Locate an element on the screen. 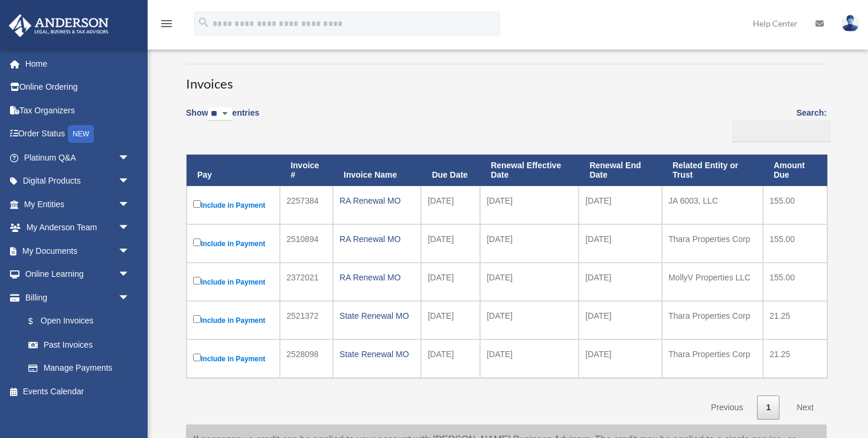  th: Pay: activate to sort column descending is located at coordinates (233, 171).